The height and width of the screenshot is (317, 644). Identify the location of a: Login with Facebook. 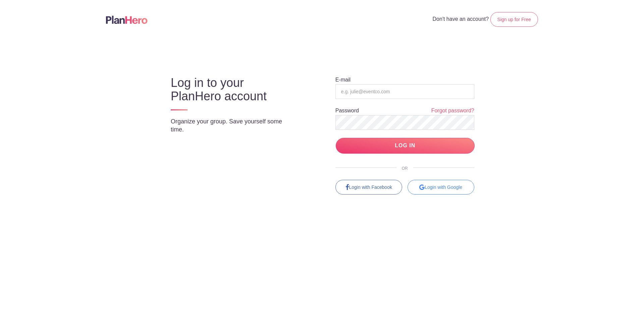
(368, 187).